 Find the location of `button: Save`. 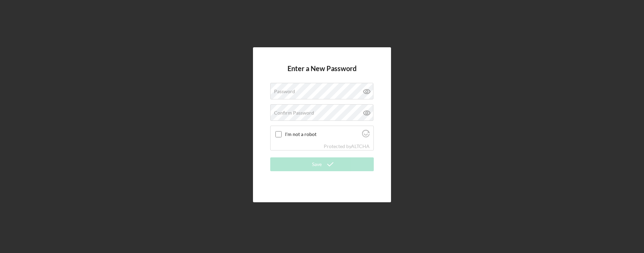

button: Save is located at coordinates (322, 164).